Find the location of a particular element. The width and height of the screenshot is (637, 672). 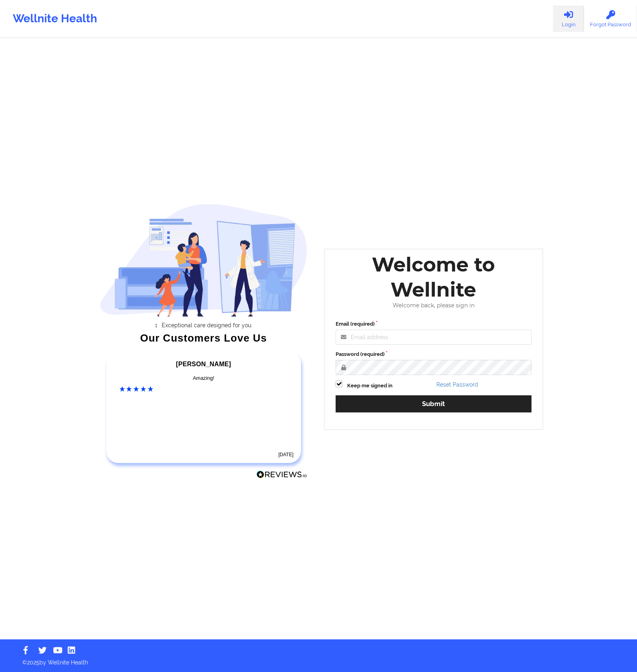

img: Reviews.io Logo is located at coordinates (282, 475).